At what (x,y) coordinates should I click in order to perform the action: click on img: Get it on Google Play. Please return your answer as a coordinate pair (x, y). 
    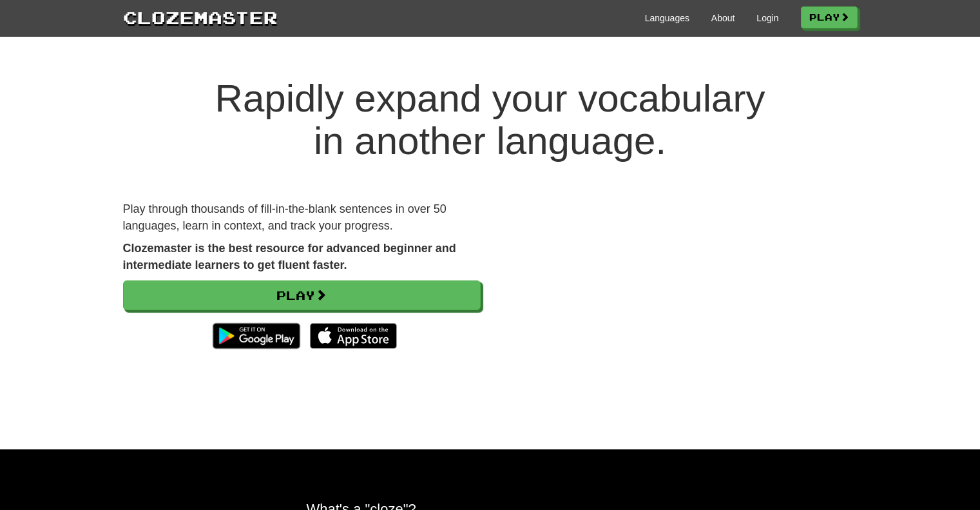
    Looking at the image, I should click on (256, 336).